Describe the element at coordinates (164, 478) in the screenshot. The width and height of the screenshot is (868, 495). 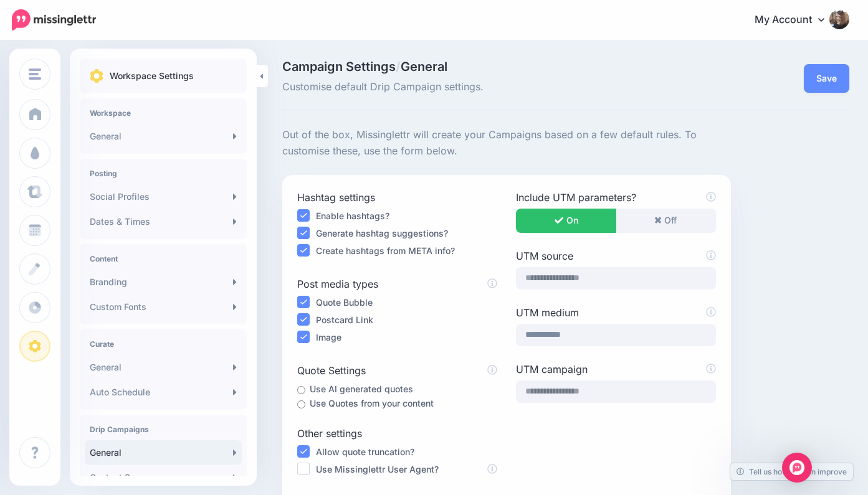
I see `a: Content Sources` at that location.